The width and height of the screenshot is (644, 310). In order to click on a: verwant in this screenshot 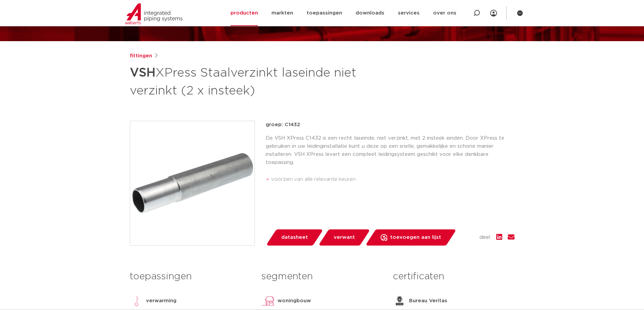, I will do `click(344, 238)`.